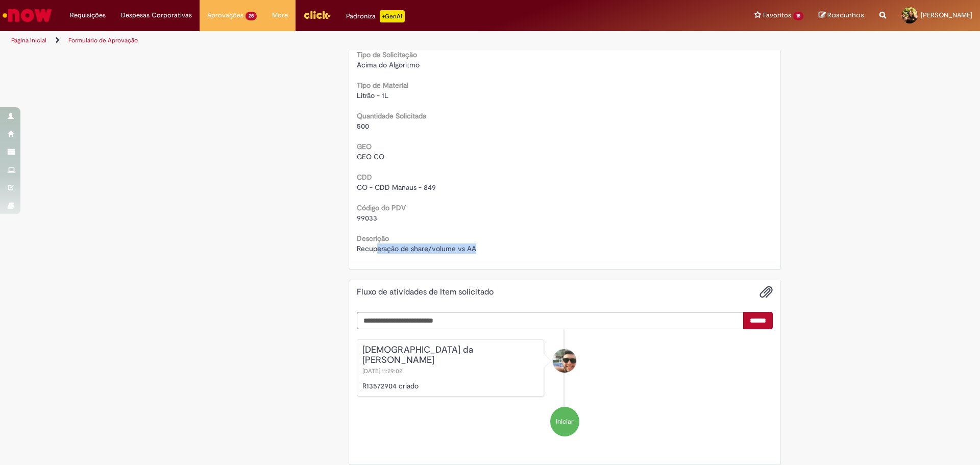 The image size is (980, 465). Describe the element at coordinates (371, 157) in the screenshot. I see `span: GEO CO` at that location.